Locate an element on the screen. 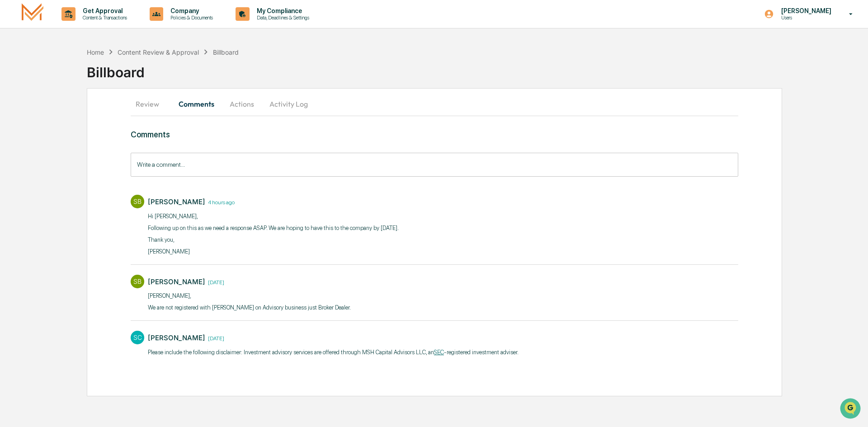 This screenshot has height=427, width=868. span: Pylon is located at coordinates (99, 156).